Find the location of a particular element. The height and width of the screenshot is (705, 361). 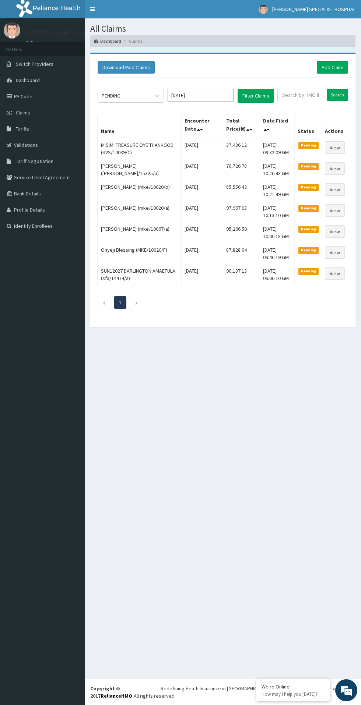

footer: All rights reserved. is located at coordinates (223, 692).